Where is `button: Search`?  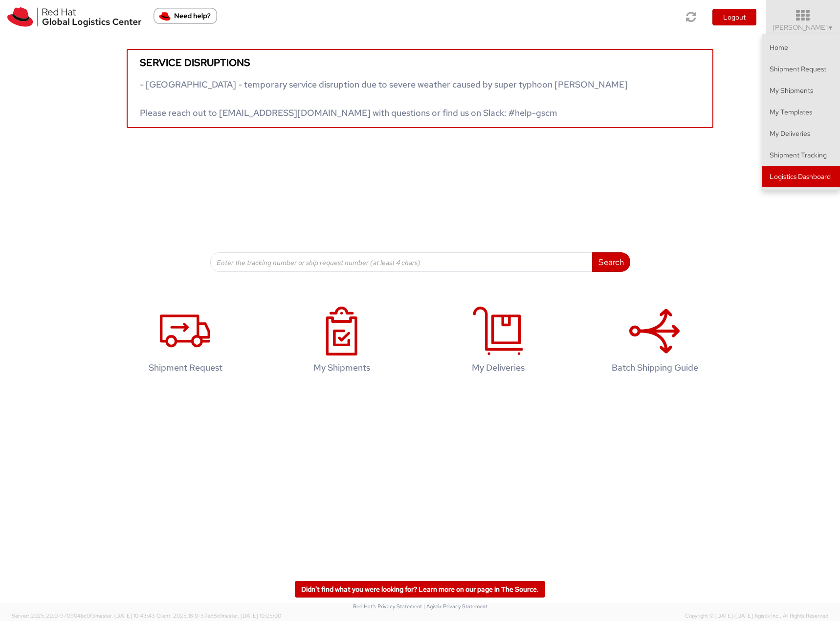
button: Search is located at coordinates (612, 262).